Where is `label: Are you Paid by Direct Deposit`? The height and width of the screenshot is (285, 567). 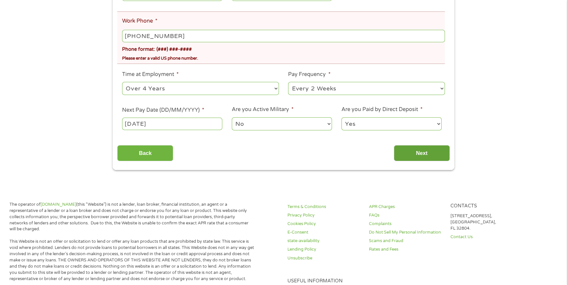 label: Are you Paid by Direct Deposit is located at coordinates (382, 109).